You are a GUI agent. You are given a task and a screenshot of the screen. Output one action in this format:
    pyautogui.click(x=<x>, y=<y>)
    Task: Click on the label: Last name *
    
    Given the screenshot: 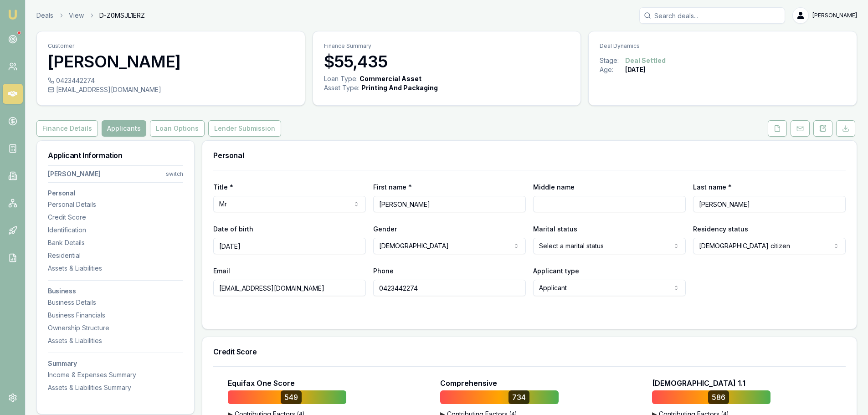 What is the action you would take?
    pyautogui.click(x=712, y=187)
    